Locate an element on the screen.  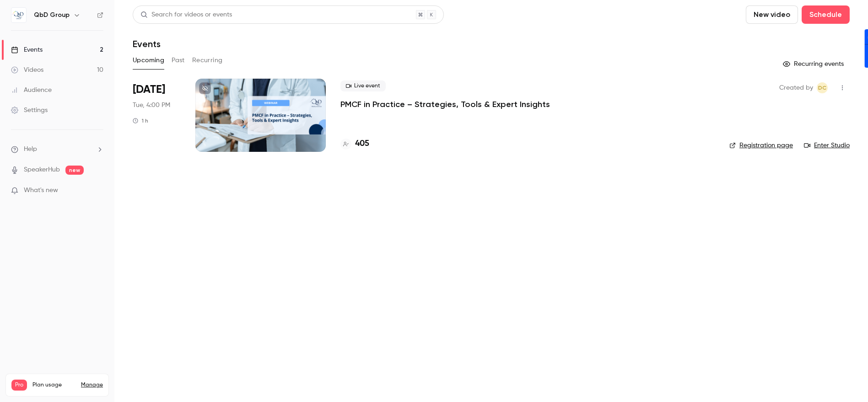
button: Recurring is located at coordinates (207, 61).